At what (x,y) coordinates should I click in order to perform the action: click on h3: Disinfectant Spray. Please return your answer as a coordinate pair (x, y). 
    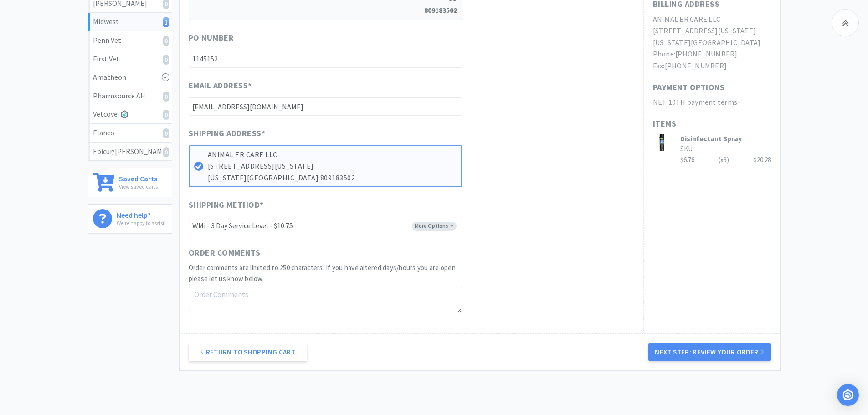
    Looking at the image, I should click on (726, 139).